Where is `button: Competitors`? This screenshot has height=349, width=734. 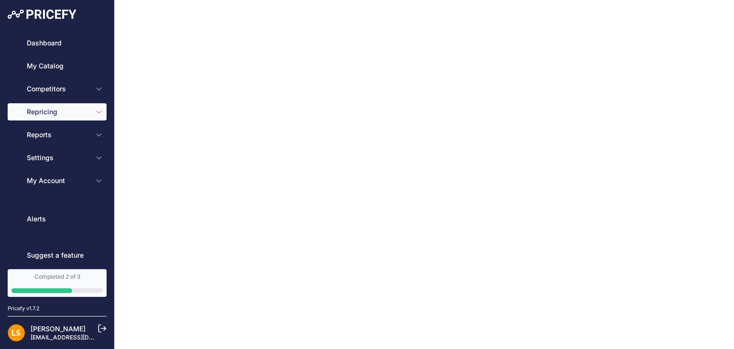 button: Competitors is located at coordinates (57, 89).